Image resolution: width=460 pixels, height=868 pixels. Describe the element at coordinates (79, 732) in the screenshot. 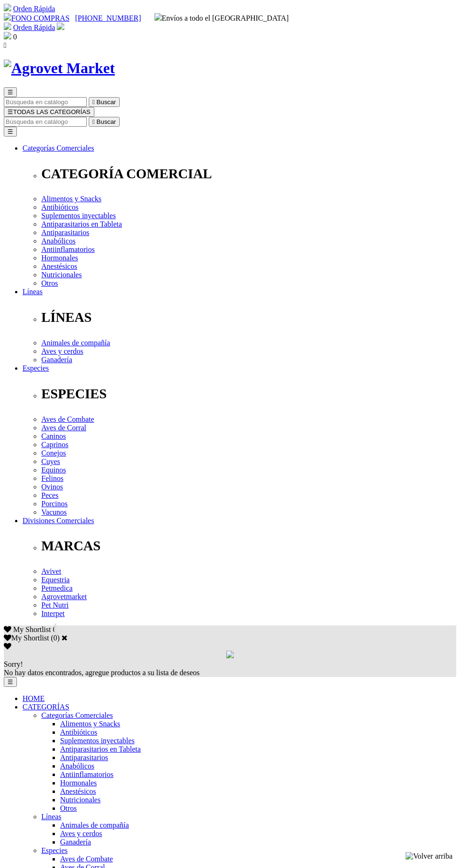

I see `span: Antibióticos` at that location.